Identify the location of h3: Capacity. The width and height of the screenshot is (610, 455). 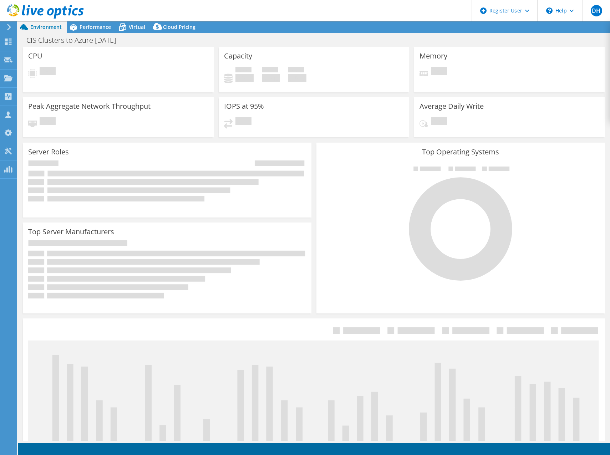
(238, 56).